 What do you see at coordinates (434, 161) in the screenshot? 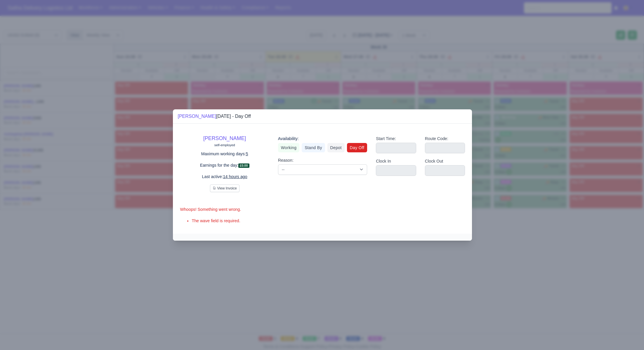
I see `label: Clock Out` at bounding box center [434, 161].